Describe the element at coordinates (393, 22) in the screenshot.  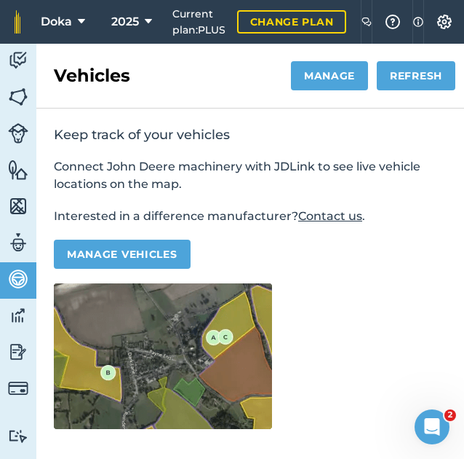
I see `img: A question mark icon` at that location.